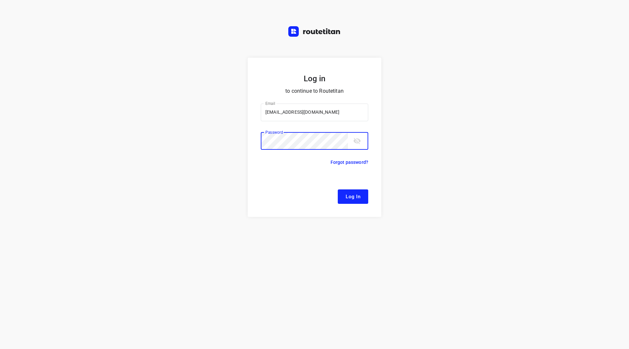 The image size is (629, 349). I want to click on h5: Log in, so click(315, 79).